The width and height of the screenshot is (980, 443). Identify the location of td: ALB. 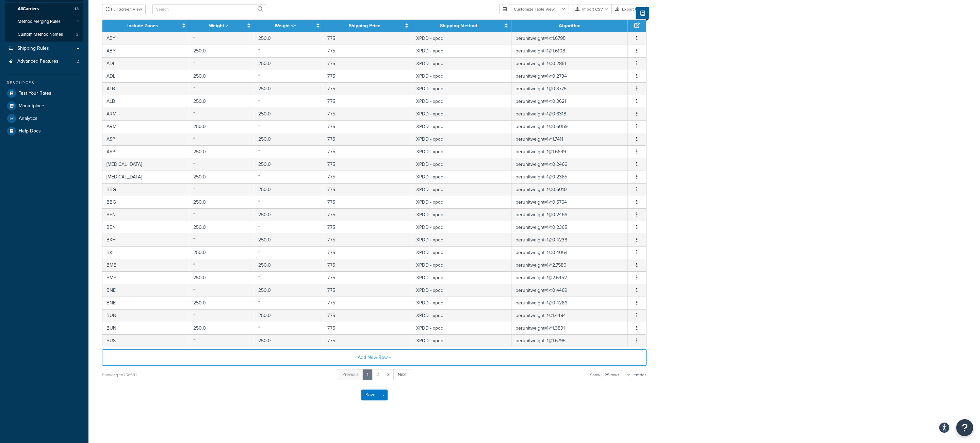
(146, 89).